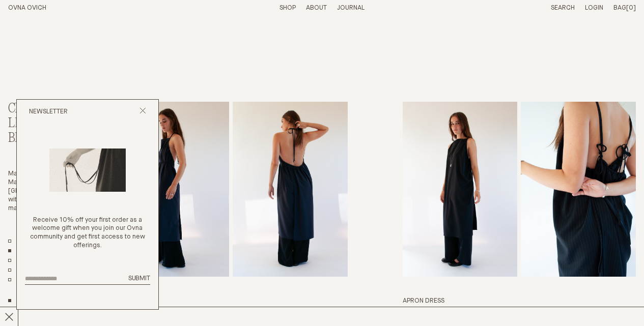 The width and height of the screenshot is (644, 326). Describe the element at coordinates (43, 131) in the screenshot. I see `h3: Less But Better` at that location.